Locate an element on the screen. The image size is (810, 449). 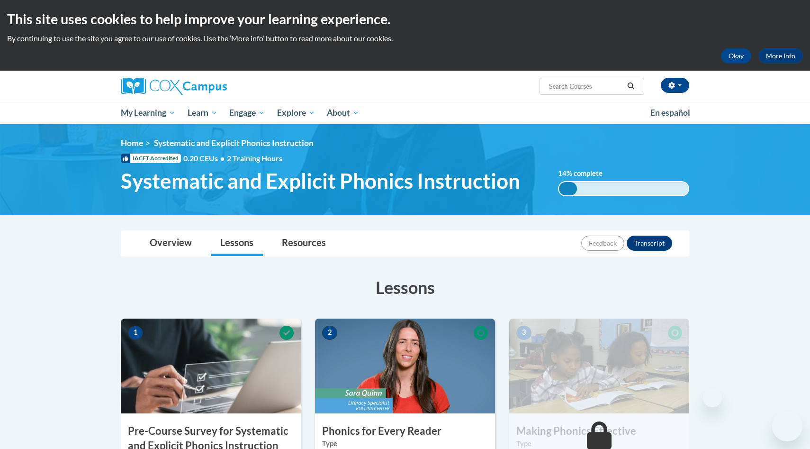
img: Cox Campus is located at coordinates (174, 86).